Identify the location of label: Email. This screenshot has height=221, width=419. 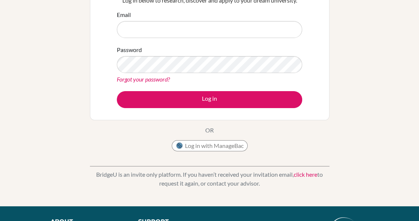
(124, 15).